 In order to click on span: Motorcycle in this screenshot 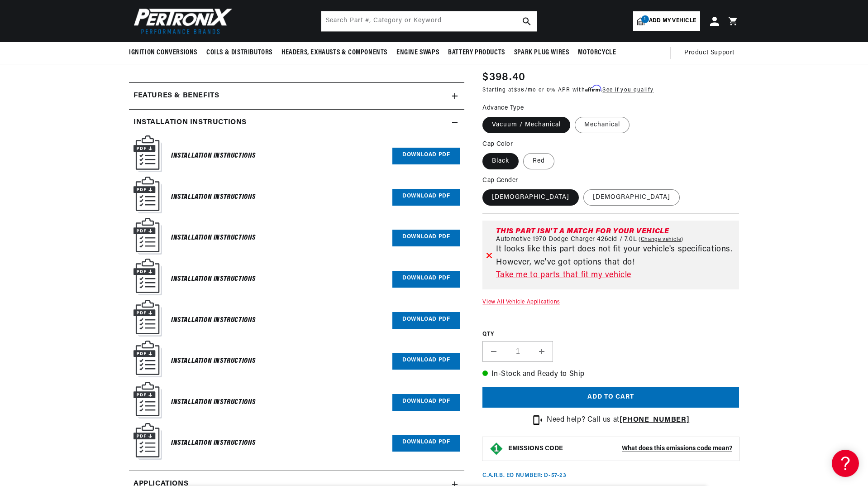, I will do `click(597, 52)`.